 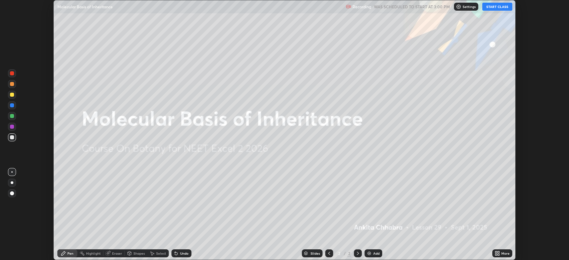 I want to click on div: Undo, so click(x=184, y=254).